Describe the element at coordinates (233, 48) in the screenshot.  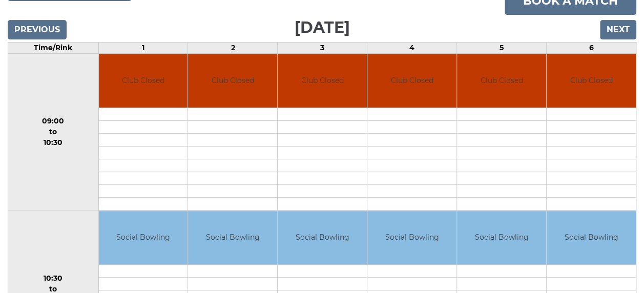
I see `td: 2` at that location.